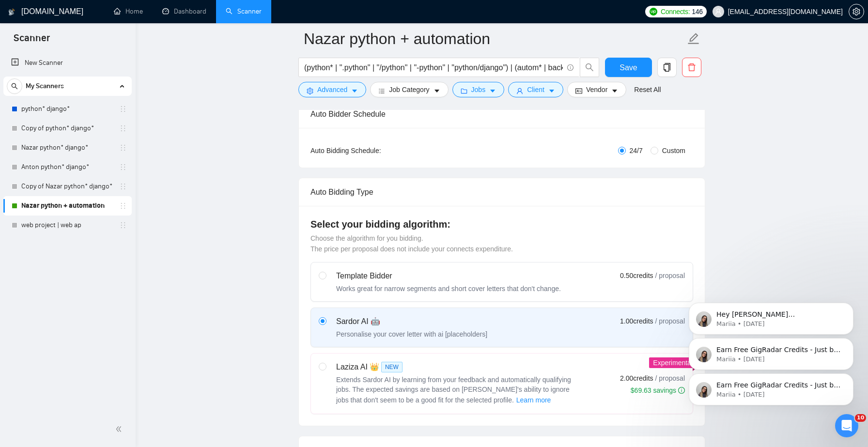  What do you see at coordinates (412, 334) in the screenshot?
I see `div: Personalise your cover letter with ai [placeholders]` at bounding box center [412, 334].